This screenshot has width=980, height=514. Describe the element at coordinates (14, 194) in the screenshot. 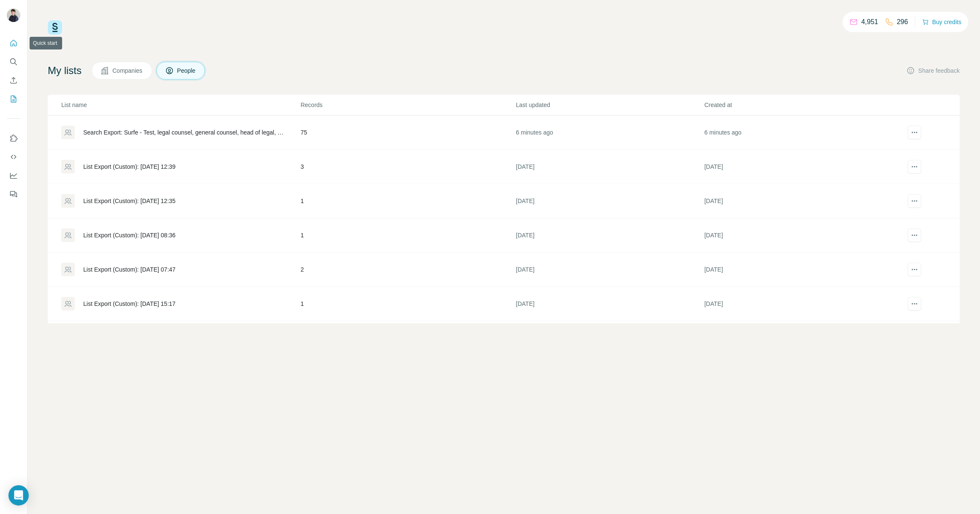

I see `button: Feedback` at that location.